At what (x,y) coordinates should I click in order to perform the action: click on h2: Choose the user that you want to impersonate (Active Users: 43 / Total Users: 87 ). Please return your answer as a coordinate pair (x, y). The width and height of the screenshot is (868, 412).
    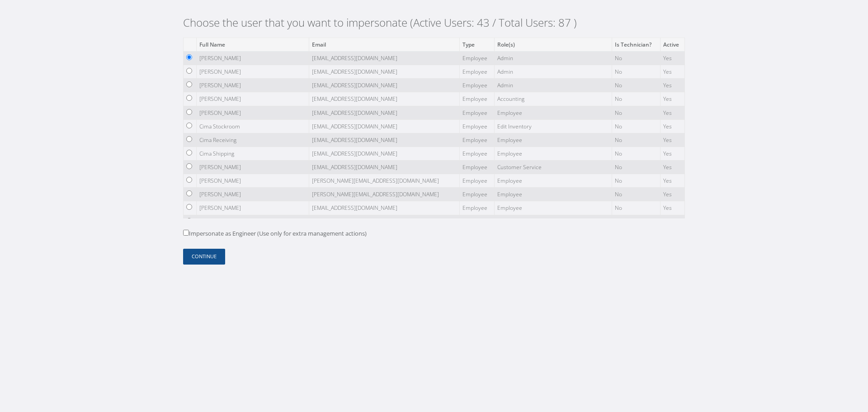
    Looking at the image, I should click on (434, 23).